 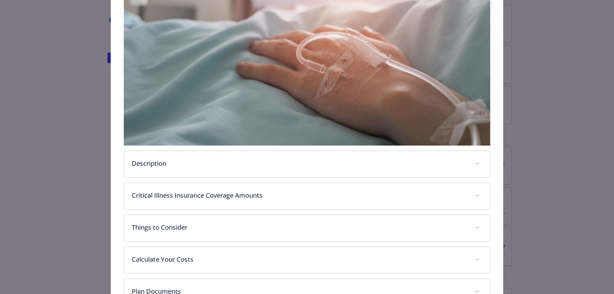 What do you see at coordinates (307, 196) in the screenshot?
I see `div: Critical Illness Insurance Coverage Amounts` at bounding box center [307, 196].